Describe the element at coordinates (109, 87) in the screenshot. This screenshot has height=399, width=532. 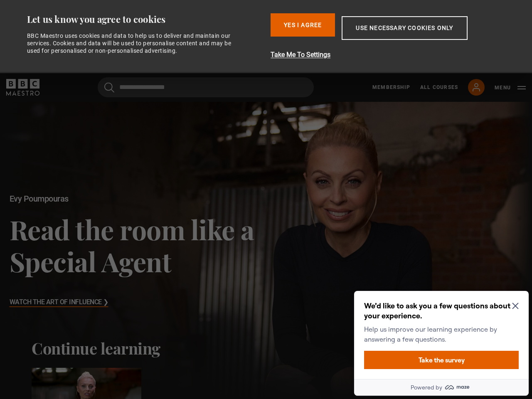
I see `button: Submit the search query` at that location.